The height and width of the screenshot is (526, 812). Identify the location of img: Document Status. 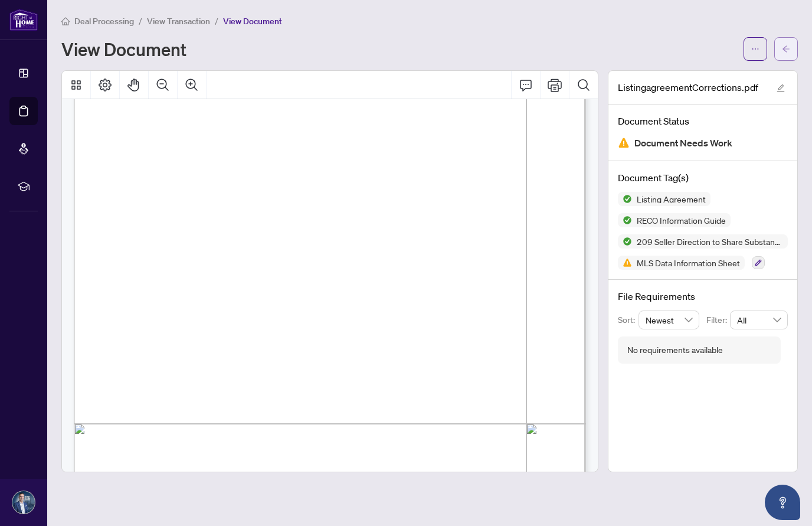
(624, 143).